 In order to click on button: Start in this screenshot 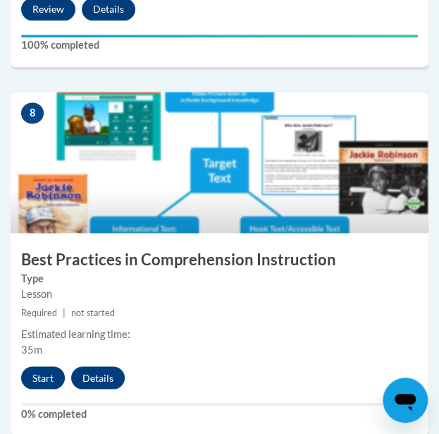, I will do `click(43, 377)`.